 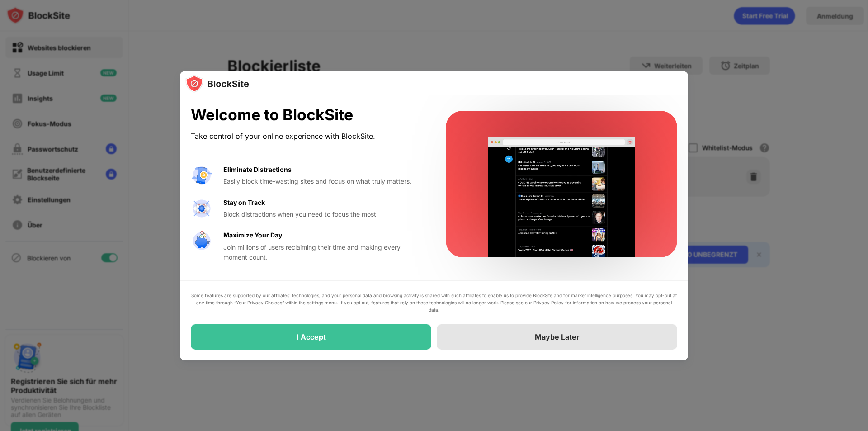 I want to click on div: Take control of your online experience with BlockSite., so click(x=308, y=136).